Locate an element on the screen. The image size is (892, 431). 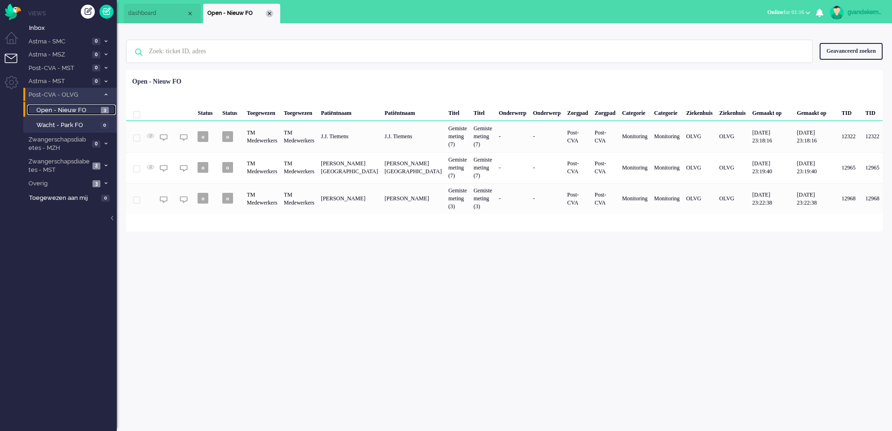
div: Zorgpad is located at coordinates (578, 112).